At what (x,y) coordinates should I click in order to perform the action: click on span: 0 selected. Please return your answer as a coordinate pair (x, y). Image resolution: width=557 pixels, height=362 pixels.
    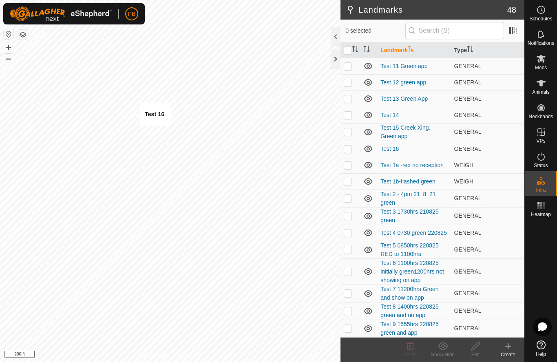
    Looking at the image, I should click on (375, 31).